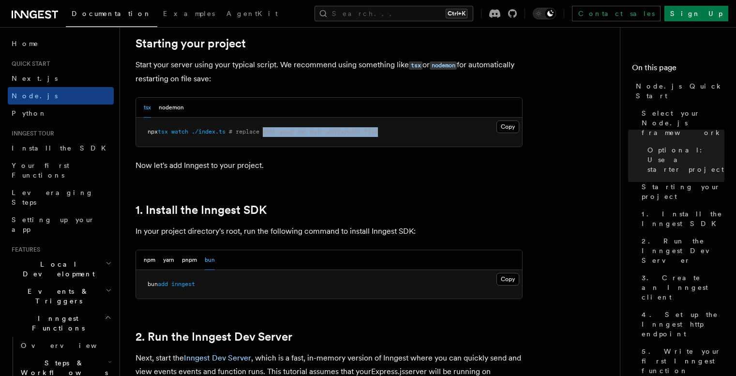 This screenshot has width=736, height=376. I want to click on kbd: Ctrl+K, so click(457, 14).